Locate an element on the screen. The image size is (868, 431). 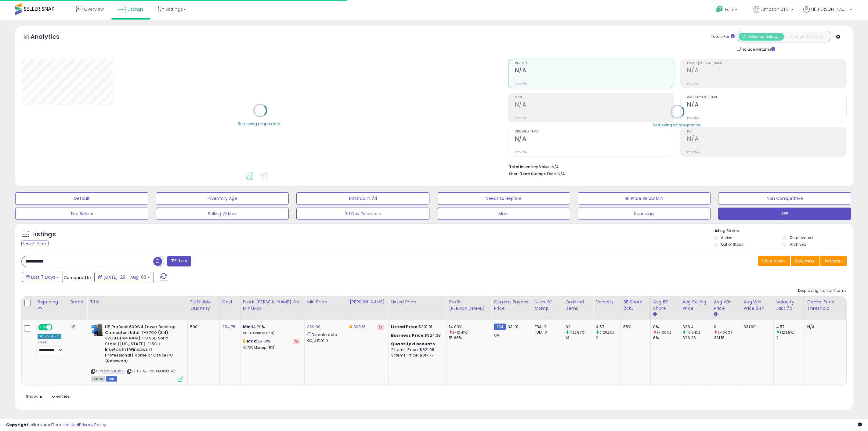
span: Help is located at coordinates (729, 9).